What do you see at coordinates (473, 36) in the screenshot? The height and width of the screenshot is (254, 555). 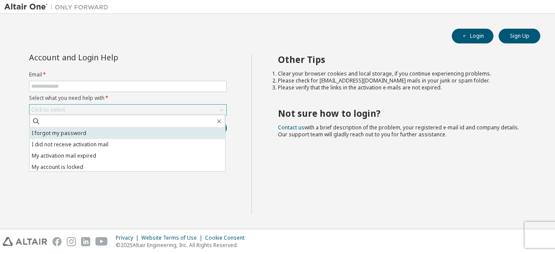 I see `button: Login` at bounding box center [473, 36].